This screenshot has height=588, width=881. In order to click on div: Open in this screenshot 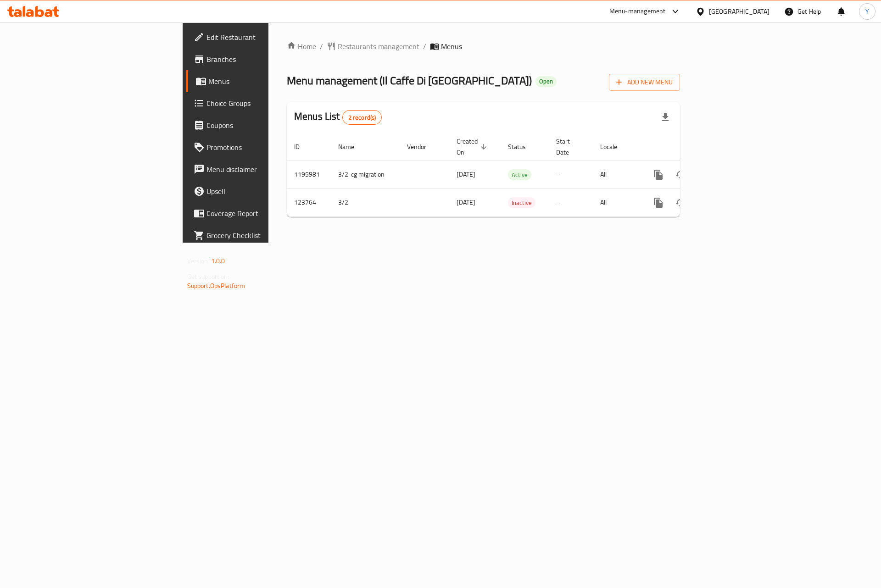, I will do `click(546, 81)`.